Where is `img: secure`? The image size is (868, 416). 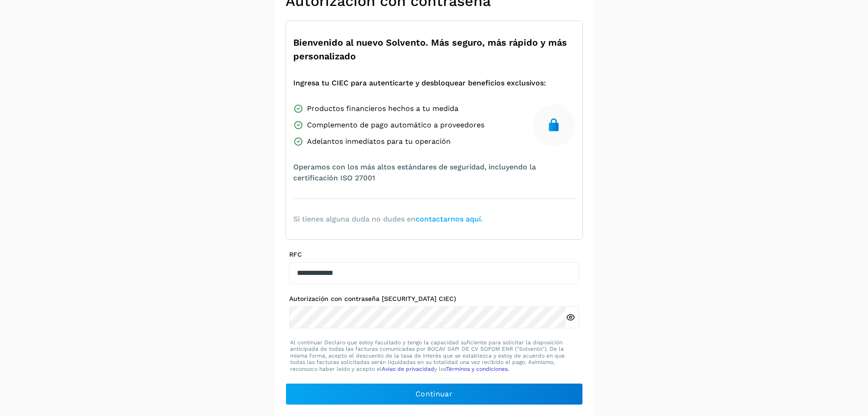
img: secure is located at coordinates (554, 125).